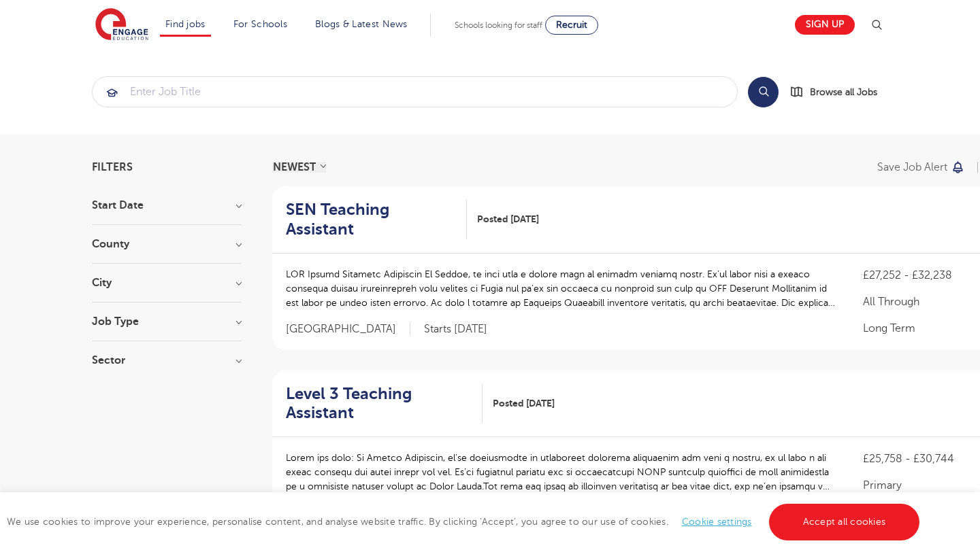 This screenshot has width=980, height=552. What do you see at coordinates (384, 404) in the screenshot?
I see `a: Level 3 Teaching Assistant` at bounding box center [384, 404].